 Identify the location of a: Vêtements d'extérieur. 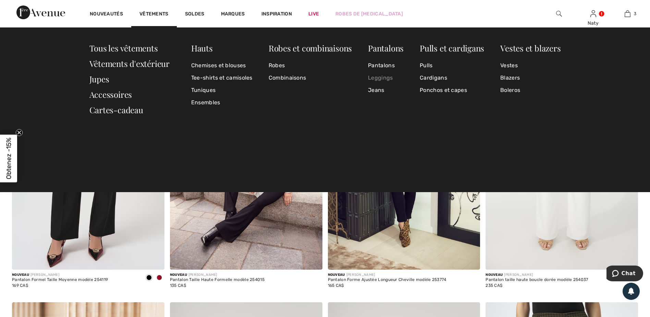
(130, 63).